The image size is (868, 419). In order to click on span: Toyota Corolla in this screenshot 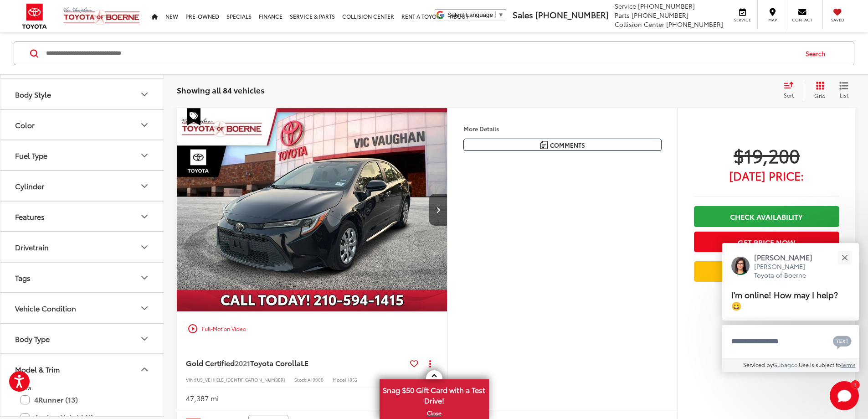, I will do `click(275, 362)`.